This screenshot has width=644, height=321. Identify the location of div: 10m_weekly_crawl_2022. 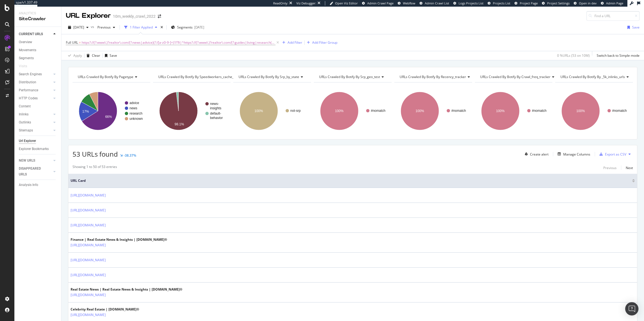
(134, 16).